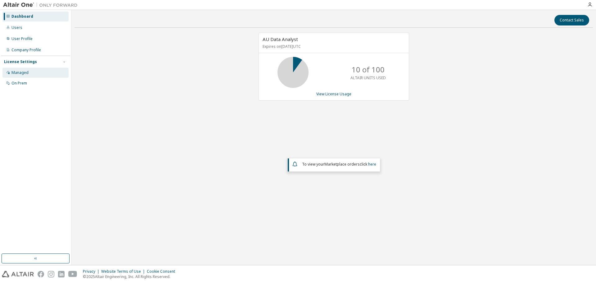 This screenshot has width=596, height=283. I want to click on div: Users, so click(17, 28).